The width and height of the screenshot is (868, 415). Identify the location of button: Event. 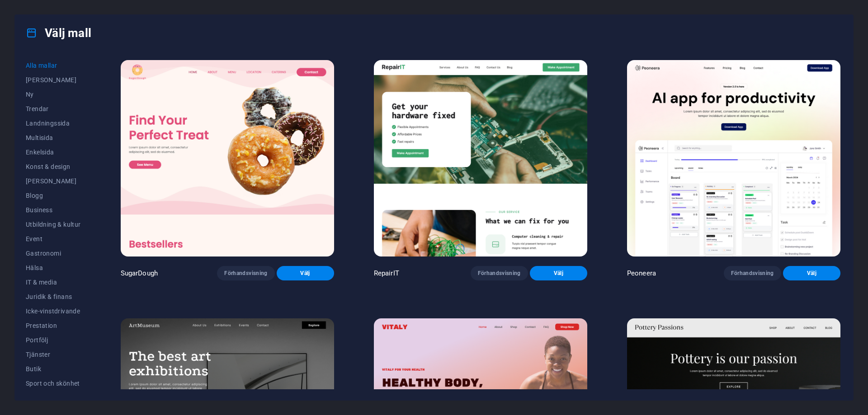
(53, 239).